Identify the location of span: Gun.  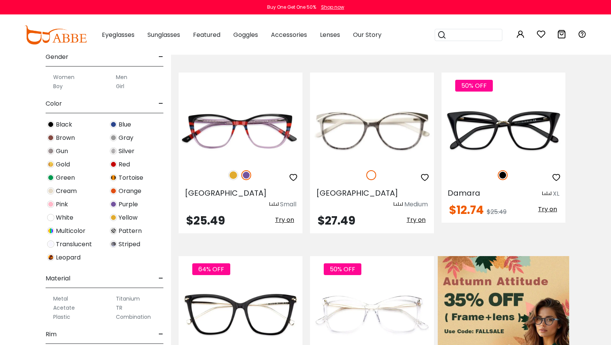
(62, 151).